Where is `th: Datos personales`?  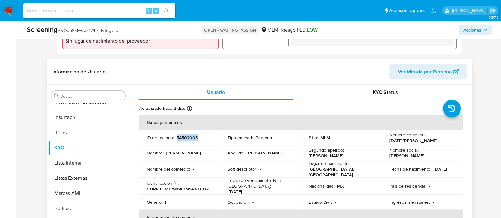 th: Datos personales is located at coordinates (301, 123).